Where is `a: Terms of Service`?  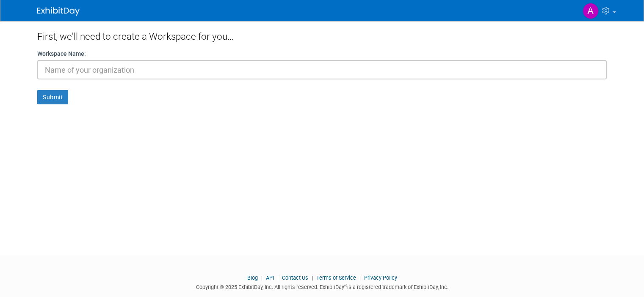 a: Terms of Service is located at coordinates (336, 278).